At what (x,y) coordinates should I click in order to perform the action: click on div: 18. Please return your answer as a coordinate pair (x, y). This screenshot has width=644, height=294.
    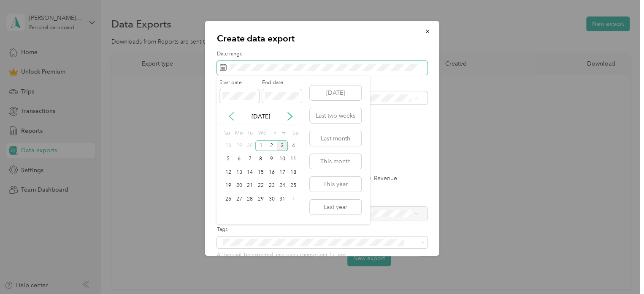
    Looking at the image, I should click on (294, 172).